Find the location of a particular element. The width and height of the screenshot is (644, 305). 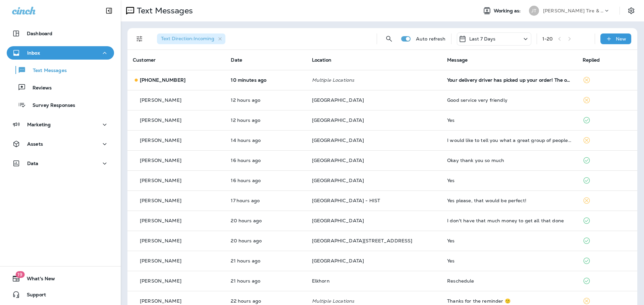

div: Your delivery driver has picked up your order! The order should arrive at 8:22 AM. We noticed tha... is located at coordinates (509, 80).